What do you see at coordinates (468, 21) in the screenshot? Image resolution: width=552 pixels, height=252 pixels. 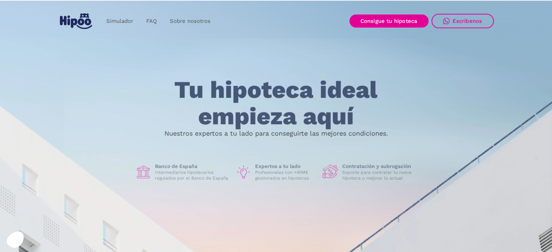 I see `div: Escríbenos` at bounding box center [468, 21].